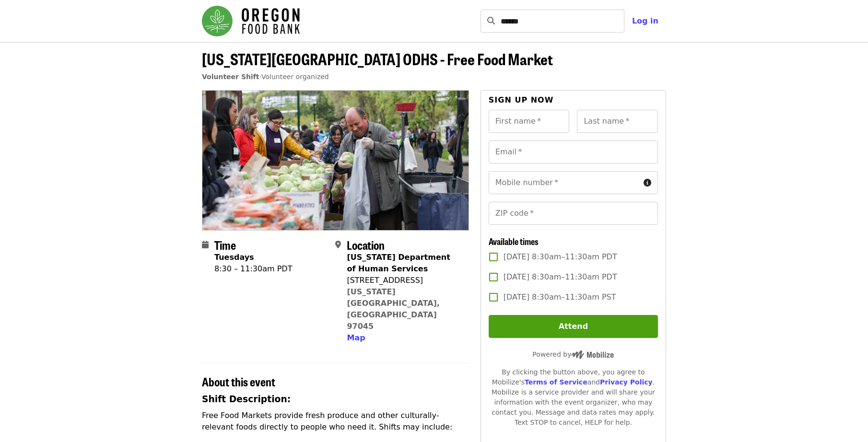 This screenshot has height=442, width=868. What do you see at coordinates (645, 21) in the screenshot?
I see `span: Log in` at bounding box center [645, 21].